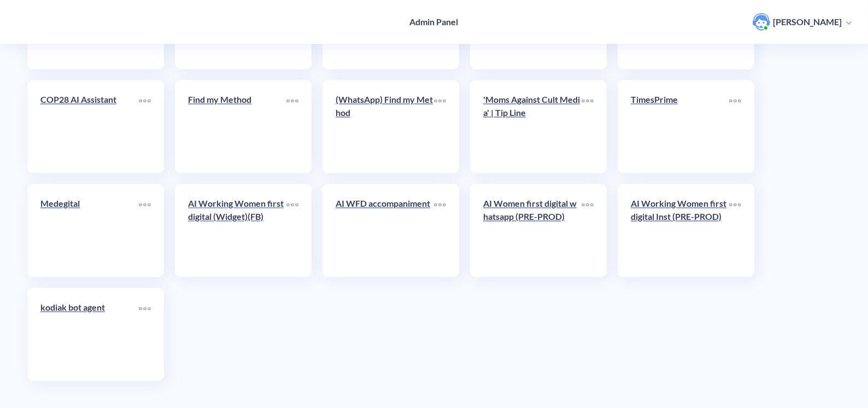 This screenshot has width=868, height=408. Describe the element at coordinates (89, 126) in the screenshot. I see `a: COP28 AI Assistant` at that location.